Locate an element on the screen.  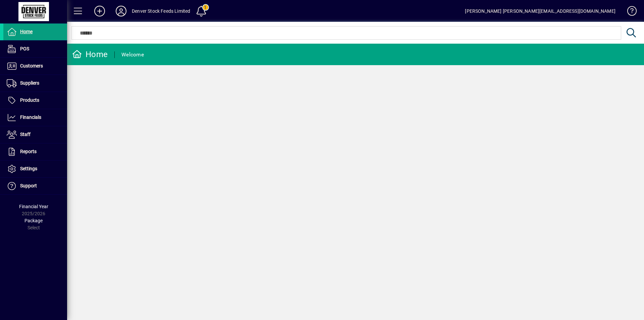
button: Profile is located at coordinates (121, 11).